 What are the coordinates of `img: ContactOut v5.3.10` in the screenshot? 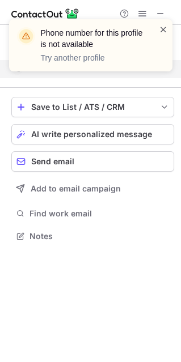 It's located at (45, 14).